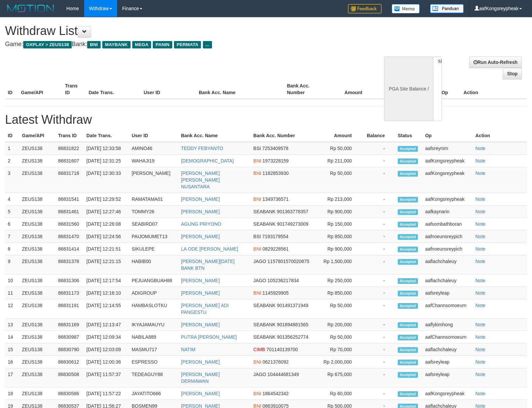  I want to click on td: AMINO46, so click(153, 148).